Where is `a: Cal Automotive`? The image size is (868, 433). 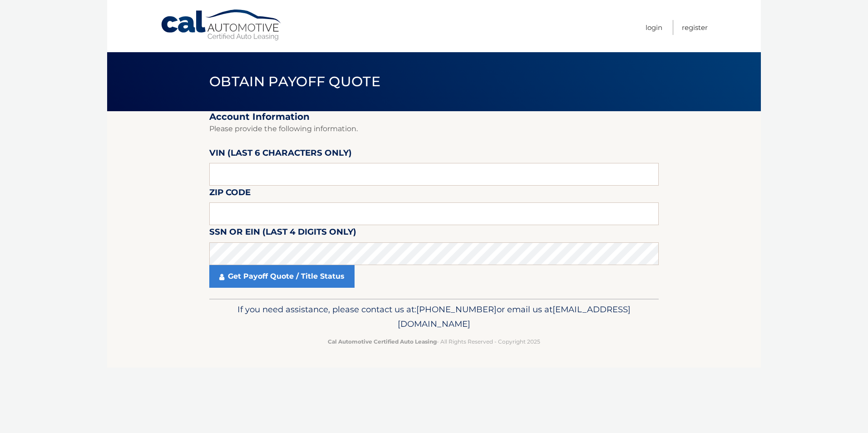
a: Cal Automotive is located at coordinates (221, 25).